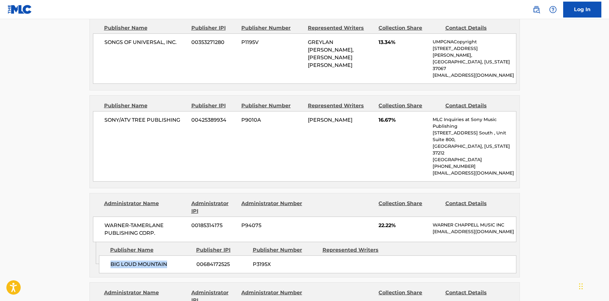 The width and height of the screenshot is (609, 301). What do you see at coordinates (145, 42) in the screenshot?
I see `span: SONGS OF UNIVERSAL, INC.` at bounding box center [145, 42].